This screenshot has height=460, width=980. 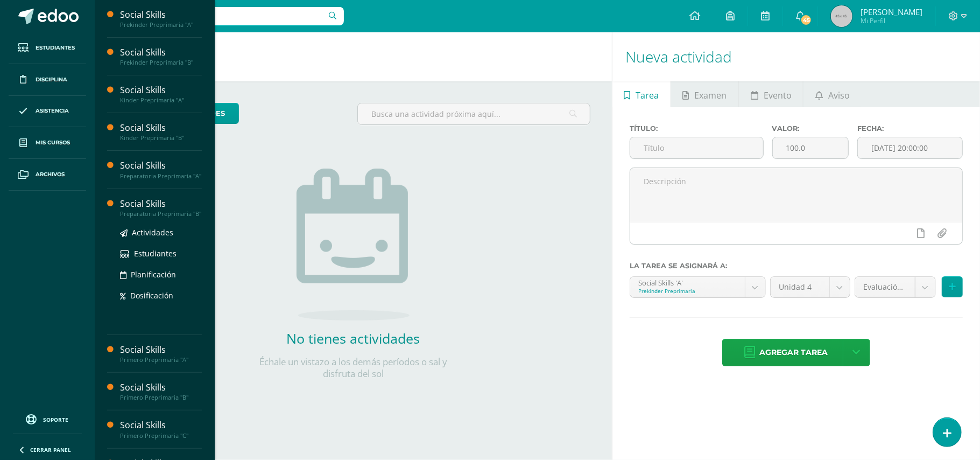 What do you see at coordinates (52, 143) in the screenshot?
I see `span: Mis cursos` at bounding box center [52, 143].